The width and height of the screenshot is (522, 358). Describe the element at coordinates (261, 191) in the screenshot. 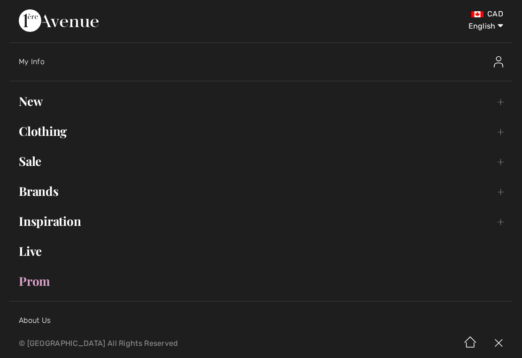

I see `a: Brands` at that location.